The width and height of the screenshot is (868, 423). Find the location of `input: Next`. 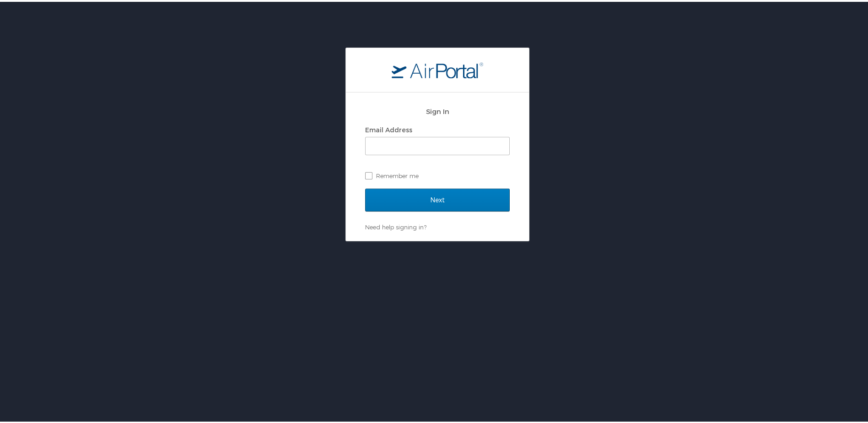

input: Next is located at coordinates (437, 198).